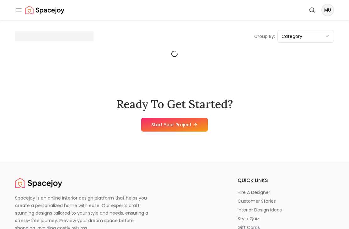  Describe the element at coordinates (286, 181) in the screenshot. I see `h6: quick links` at that location.